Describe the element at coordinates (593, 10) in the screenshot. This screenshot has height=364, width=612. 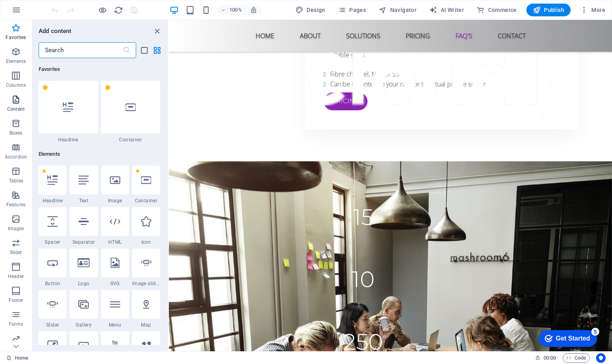
I see `span: More` at that location.